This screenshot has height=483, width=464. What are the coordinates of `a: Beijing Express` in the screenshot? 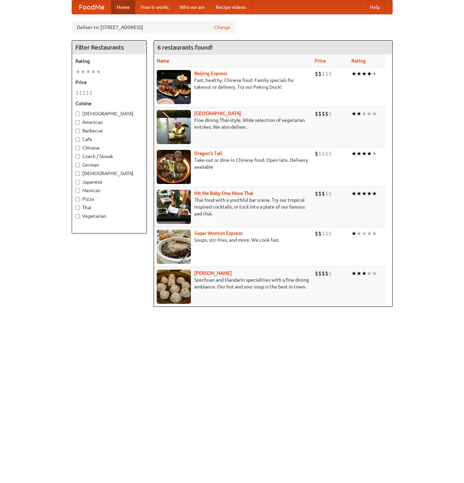 It's located at (211, 73).